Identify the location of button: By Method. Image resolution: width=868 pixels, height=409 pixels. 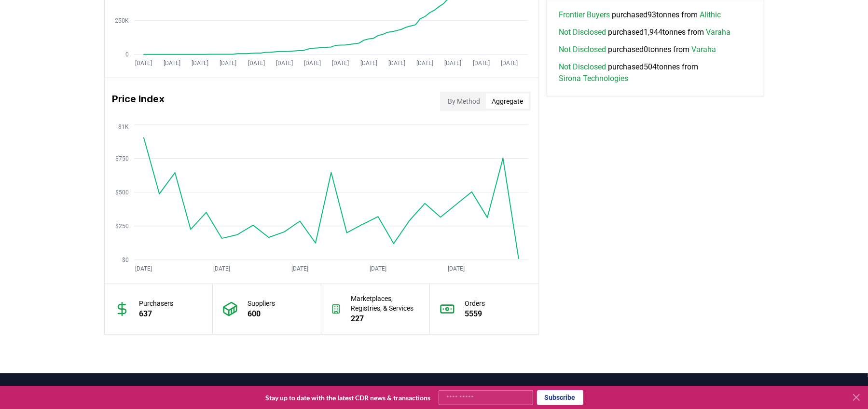
(463, 101).